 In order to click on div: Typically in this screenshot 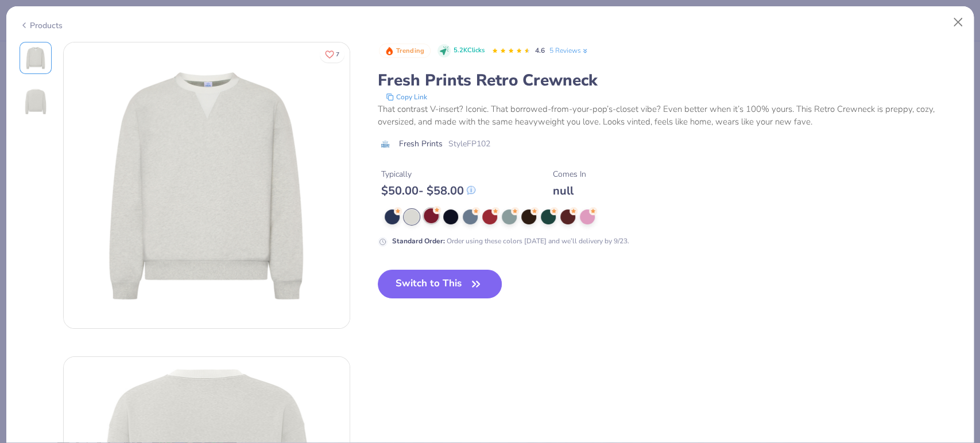, I will do `click(428, 174)`.